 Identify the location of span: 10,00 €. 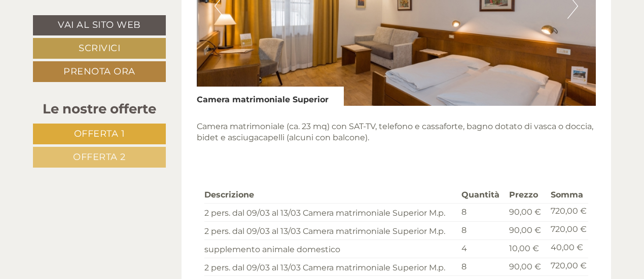
(524, 248).